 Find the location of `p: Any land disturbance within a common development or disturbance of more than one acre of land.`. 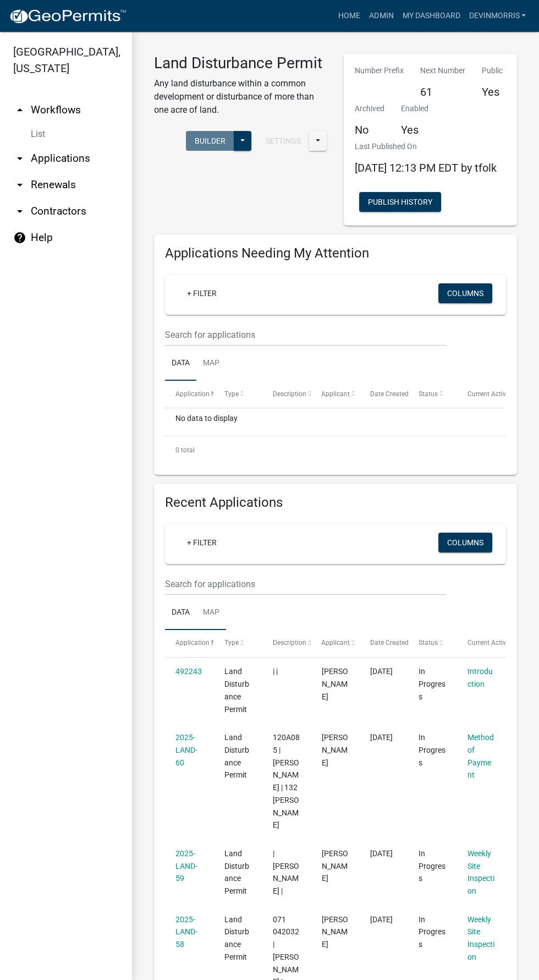

p: Any land disturbance within a common development or disturbance of more than one acre of land. is located at coordinates (240, 97).